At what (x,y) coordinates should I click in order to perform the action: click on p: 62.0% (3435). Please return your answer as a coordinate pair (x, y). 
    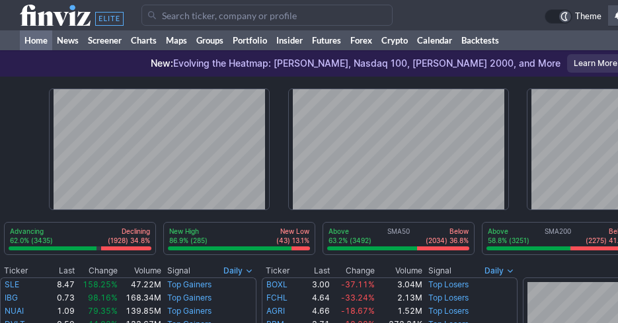
    Looking at the image, I should click on (31, 240).